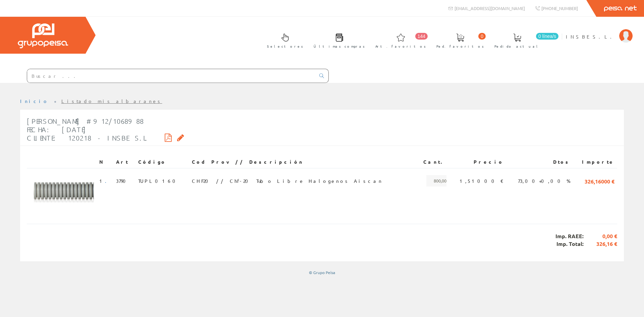  What do you see at coordinates (599, 31) in the screenshot?
I see `a: INSBE S.L.` at bounding box center [599, 31].